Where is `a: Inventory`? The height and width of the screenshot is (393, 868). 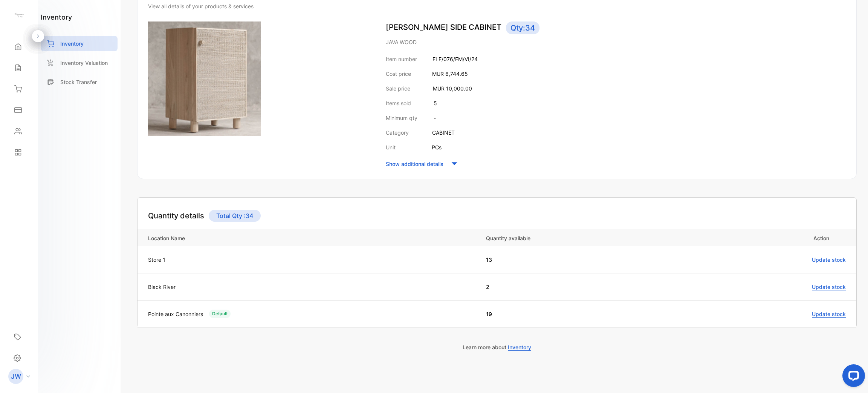
a: Inventory is located at coordinates (79, 43).